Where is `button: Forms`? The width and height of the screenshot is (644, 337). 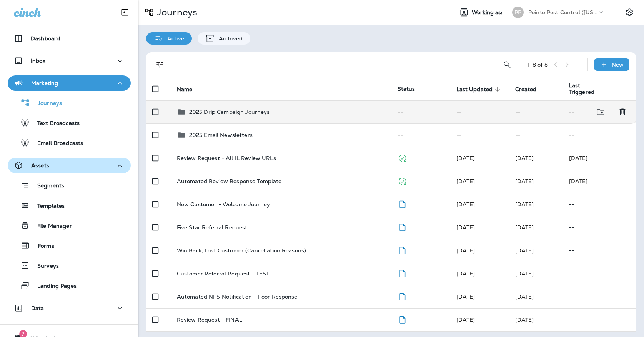 button: Forms is located at coordinates (69, 245).